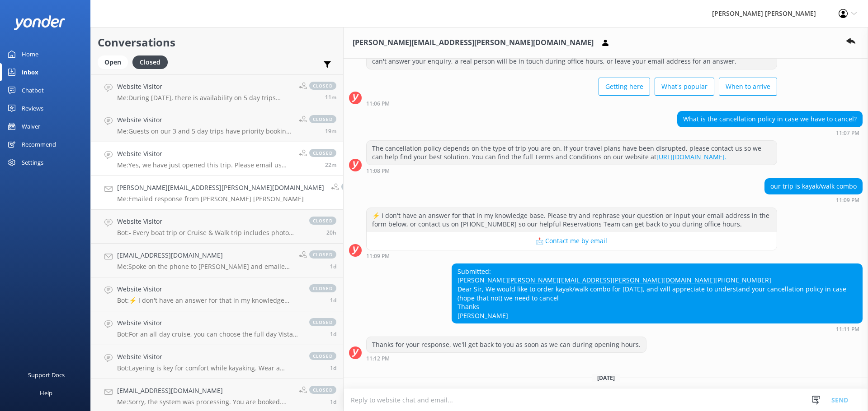 This screenshot has width=868, height=411. What do you see at coordinates (31, 127) in the screenshot?
I see `div: Waiver` at bounding box center [31, 127].